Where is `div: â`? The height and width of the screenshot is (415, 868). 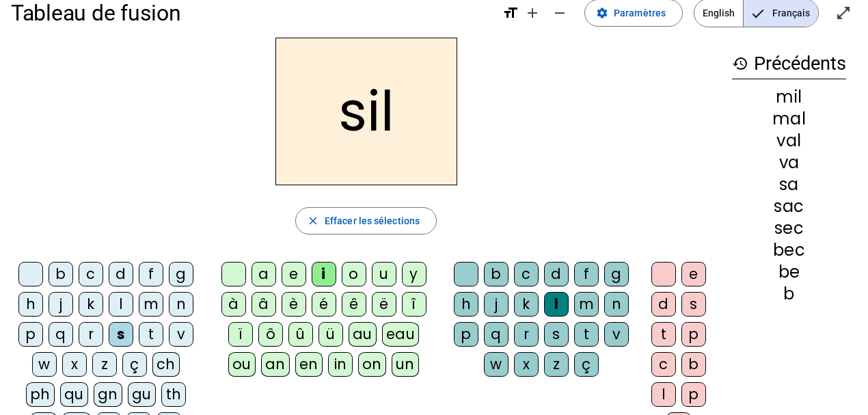
div: â is located at coordinates (264, 304).